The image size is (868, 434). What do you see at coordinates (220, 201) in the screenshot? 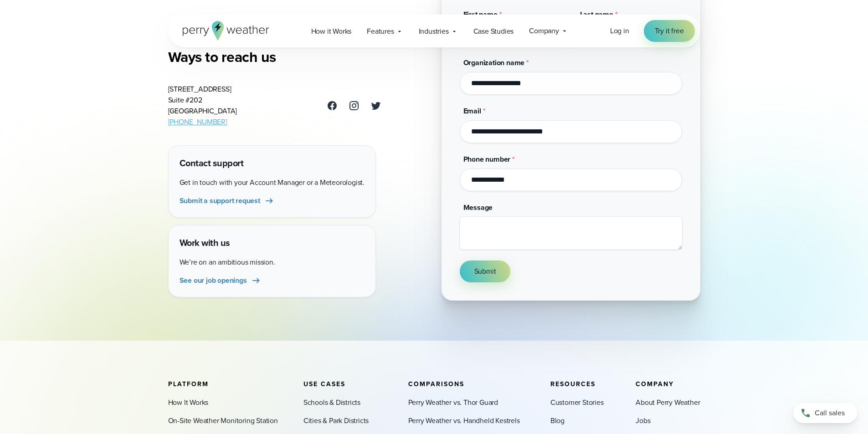
I see `span: Submit a support request` at bounding box center [220, 201].